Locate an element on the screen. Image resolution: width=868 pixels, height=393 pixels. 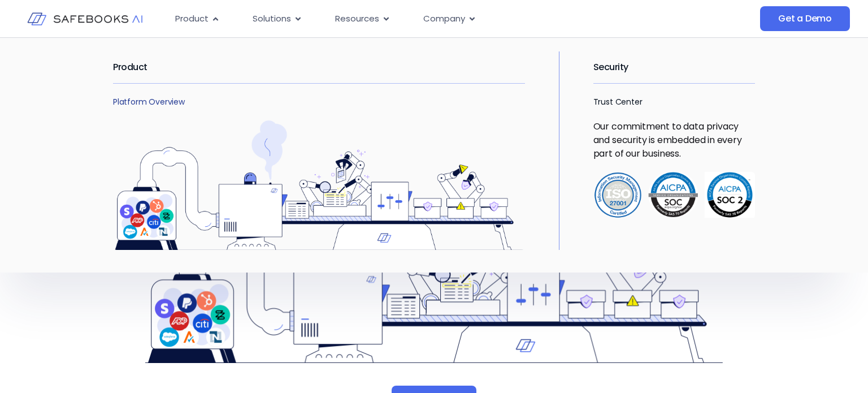
h2: Product is located at coordinates (319, 67).